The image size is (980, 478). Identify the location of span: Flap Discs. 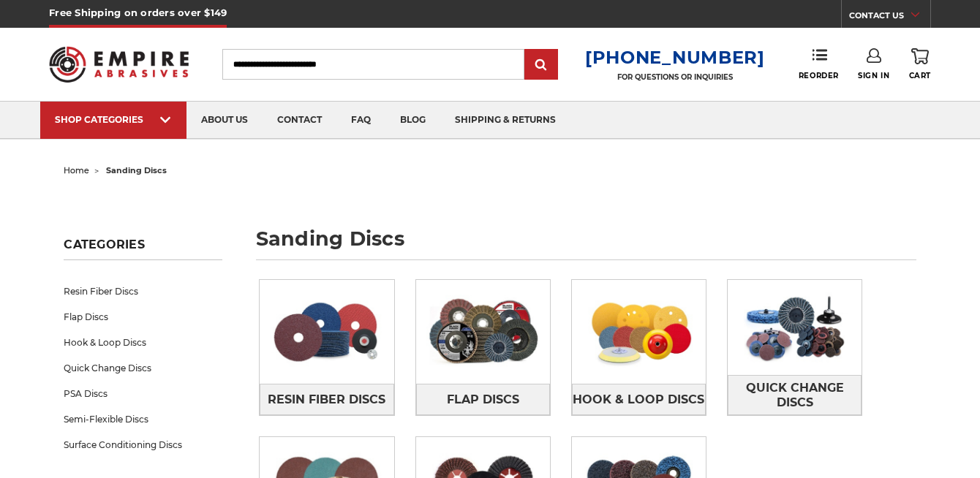
(483, 400).